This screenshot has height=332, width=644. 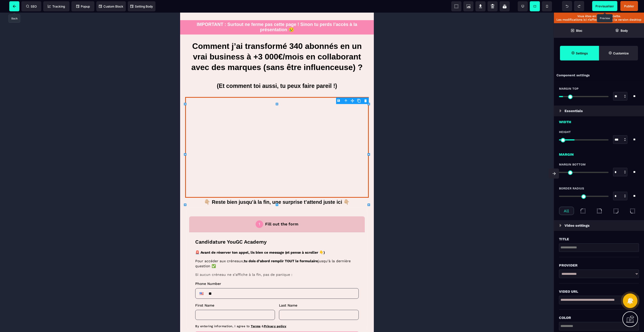 I want to click on a: Terms, so click(x=71, y=120).